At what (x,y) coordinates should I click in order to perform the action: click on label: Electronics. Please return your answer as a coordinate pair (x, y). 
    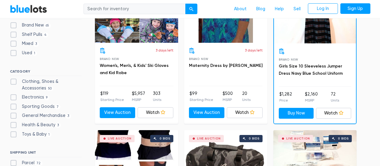
    Looking at the image, I should click on (30, 97).